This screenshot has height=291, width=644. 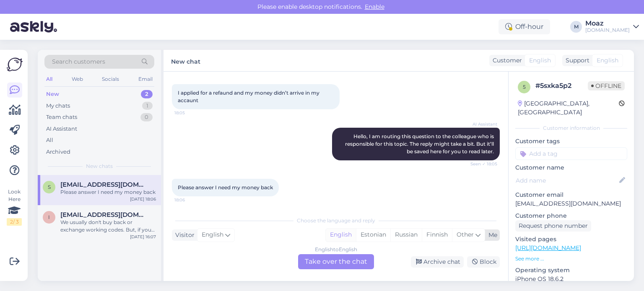 I want to click on p: Customer tags, so click(x=571, y=141).